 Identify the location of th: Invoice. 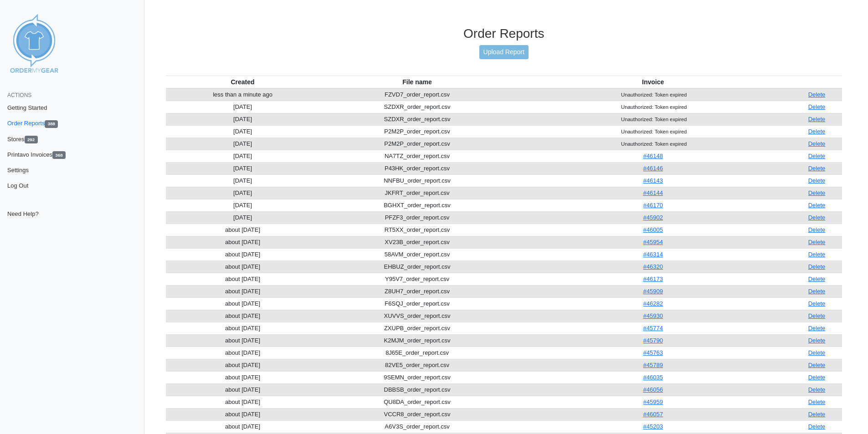
(653, 82).